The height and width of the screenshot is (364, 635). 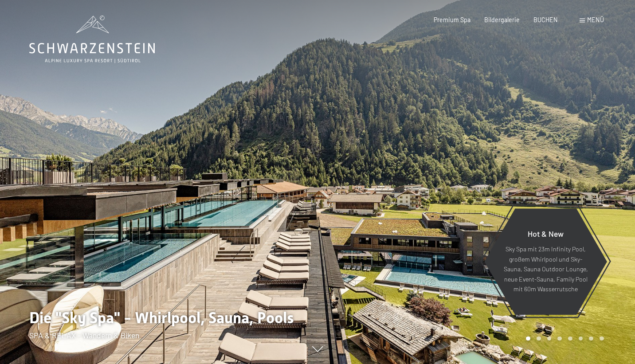 What do you see at coordinates (545, 262) in the screenshot?
I see `a: Hot & New Sky Spa mit 23m Infinity Pool, großem Whirlpool und Sky-Sauna, Sauna Outdoor Lounge, ne...` at bounding box center [545, 262].